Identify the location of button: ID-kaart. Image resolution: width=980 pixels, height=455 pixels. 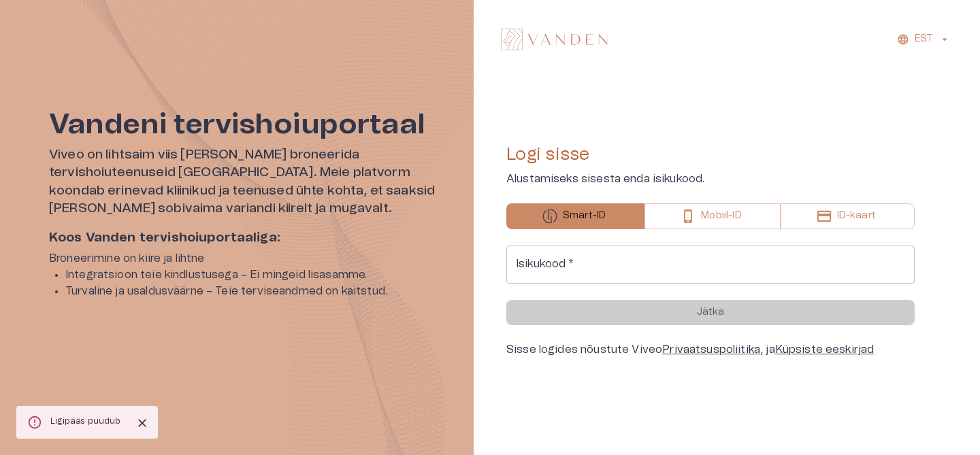
(848, 216).